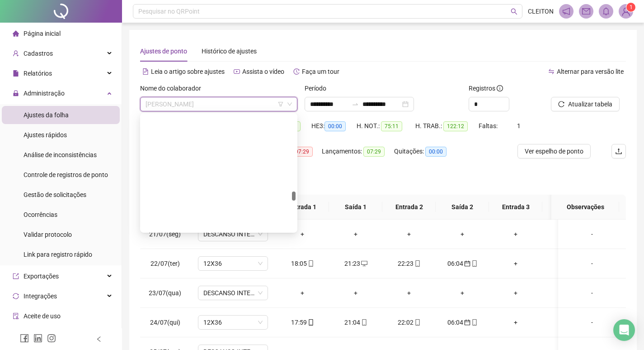 Image resolution: width=644 pixels, height=350 pixels. What do you see at coordinates (233, 263) in the screenshot?
I see `span: 12X36` at bounding box center [233, 263].